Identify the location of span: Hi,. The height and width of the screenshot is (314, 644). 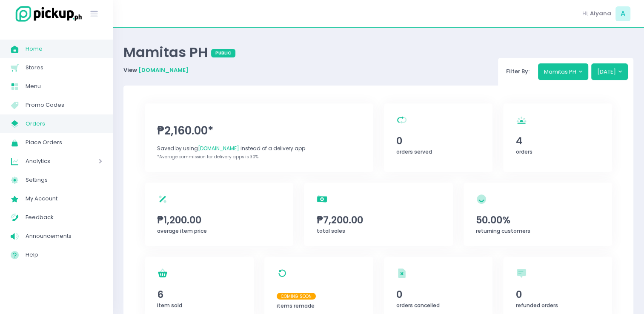
(585, 13).